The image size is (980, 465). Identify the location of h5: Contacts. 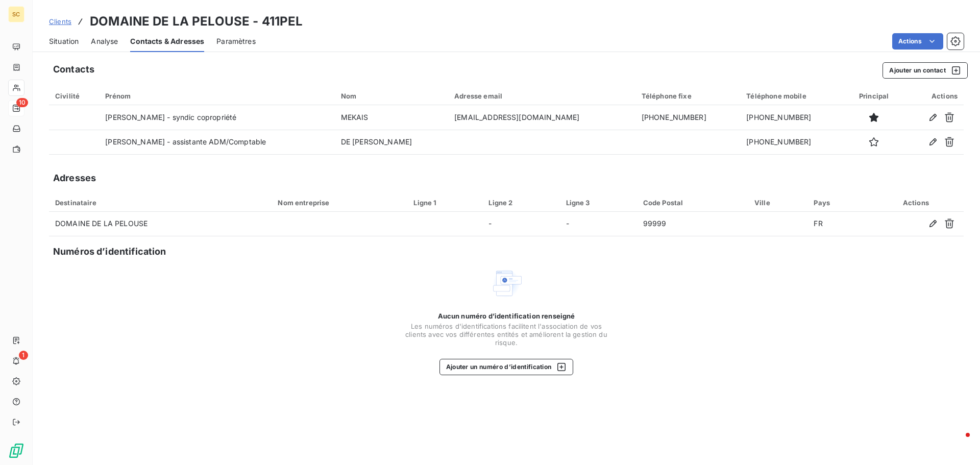
(73, 69).